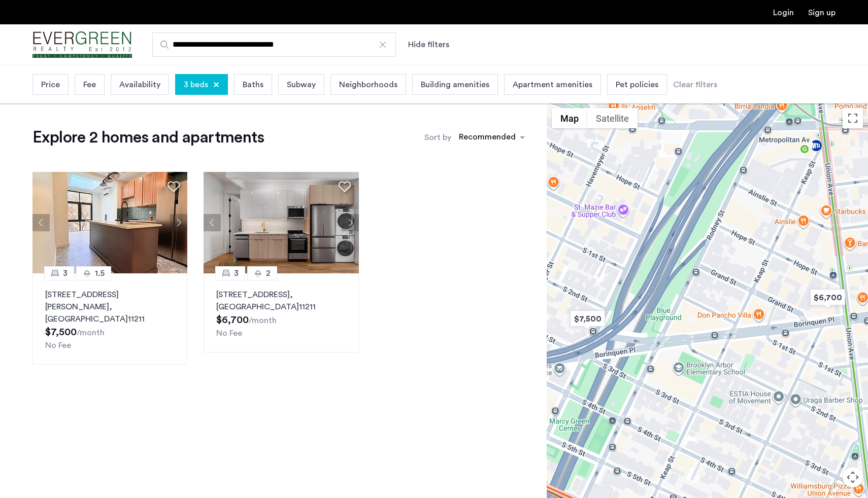  I want to click on span: 2, so click(269, 273).